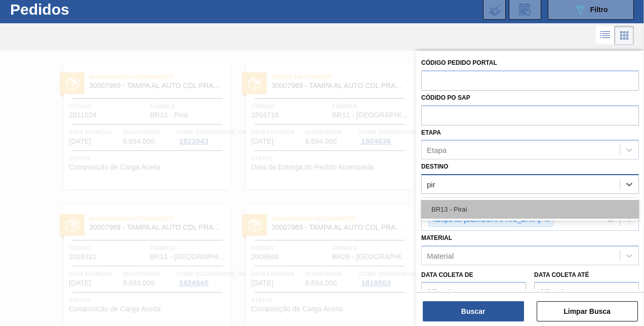 The image size is (644, 326). What do you see at coordinates (624, 35) in the screenshot?
I see `div: Visão em Cards` at bounding box center [624, 35].